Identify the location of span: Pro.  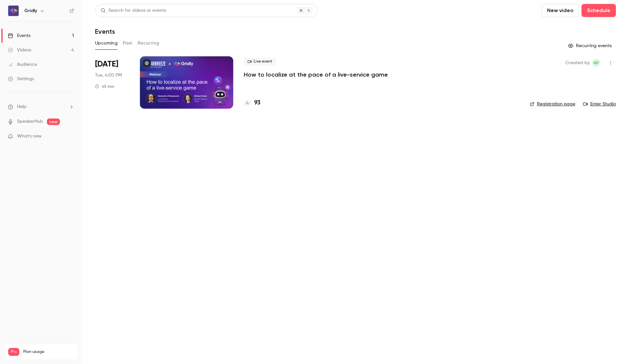
(14, 352).